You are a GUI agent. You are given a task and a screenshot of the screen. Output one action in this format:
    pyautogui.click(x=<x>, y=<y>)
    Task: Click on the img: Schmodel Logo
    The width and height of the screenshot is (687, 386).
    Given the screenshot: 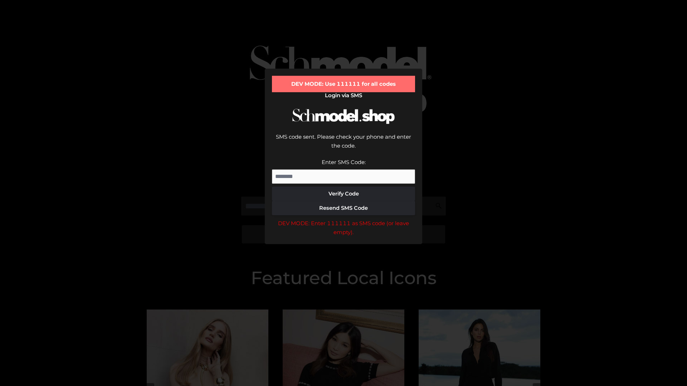 What is the action you would take?
    pyautogui.click(x=343, y=116)
    